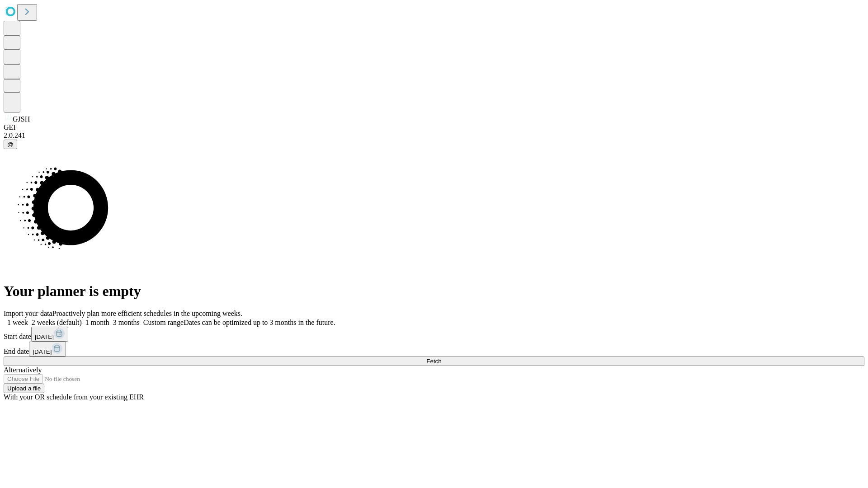 Image resolution: width=868 pixels, height=488 pixels. What do you see at coordinates (148, 313) in the screenshot?
I see `span: Proactively plan more efficient schedules in the upcoming weeks.` at bounding box center [148, 313].